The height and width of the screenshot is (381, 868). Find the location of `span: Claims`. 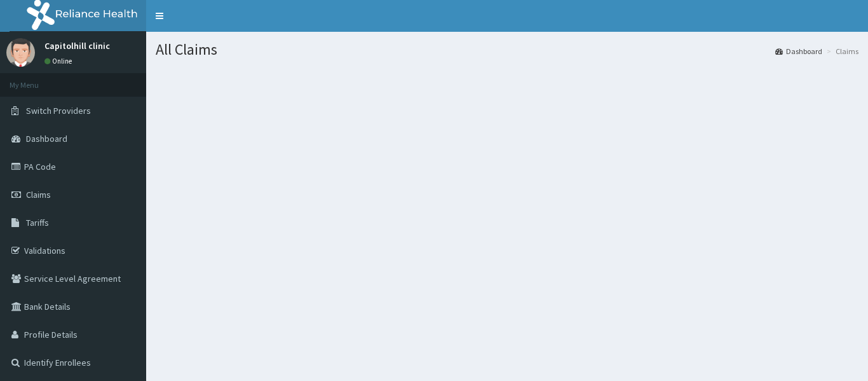

span: Claims is located at coordinates (38, 194).